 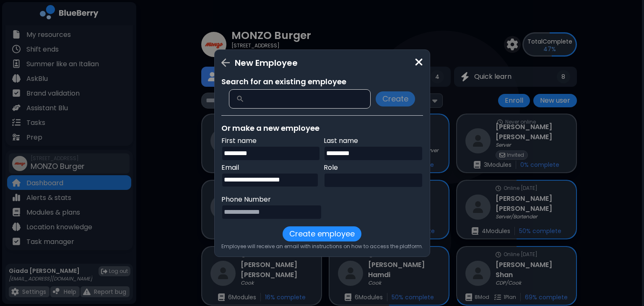 I want to click on p: Search for an existing employee, so click(x=322, y=82).